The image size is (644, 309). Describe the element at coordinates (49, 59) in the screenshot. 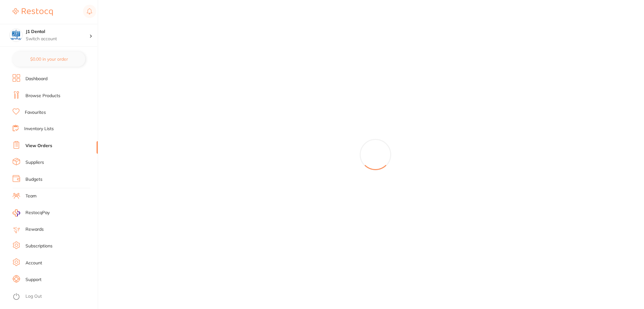

I see `button: $0.00 in your order` at that location.